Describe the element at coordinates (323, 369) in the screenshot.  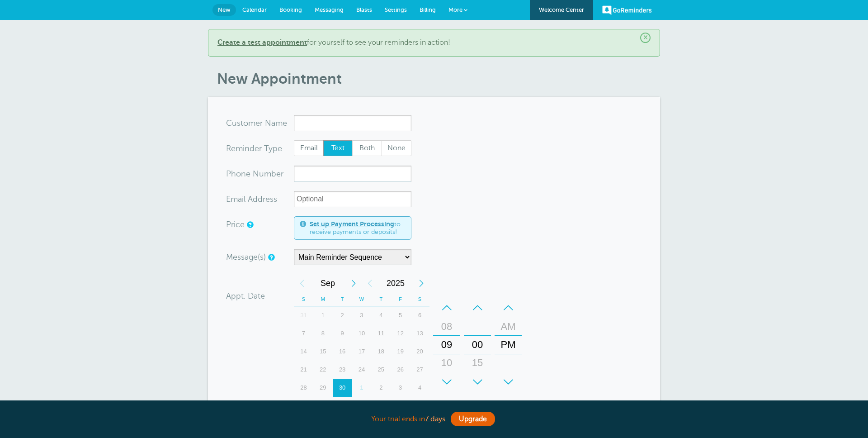
I see `div: 22` at that location.